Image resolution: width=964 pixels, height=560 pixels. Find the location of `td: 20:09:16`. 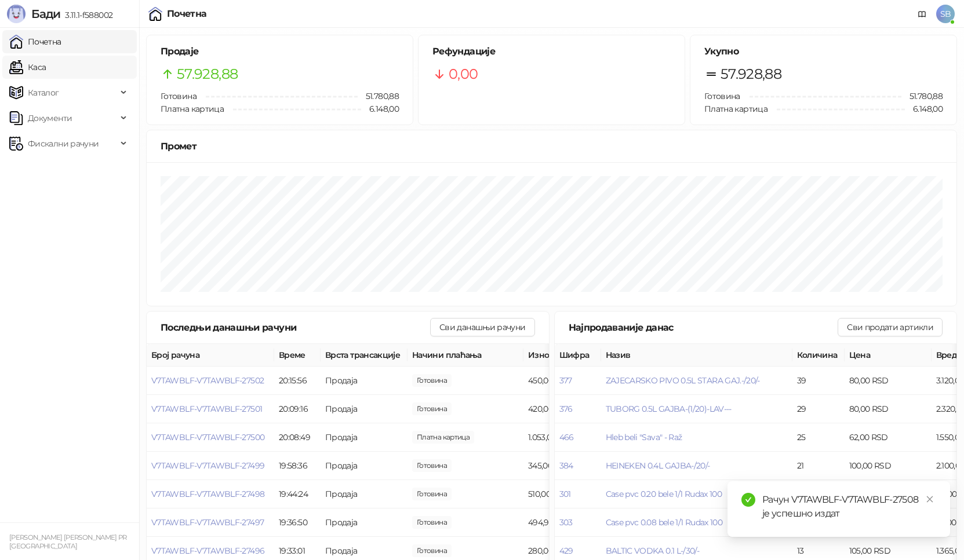

td: 20:09:16 is located at coordinates (298, 409).